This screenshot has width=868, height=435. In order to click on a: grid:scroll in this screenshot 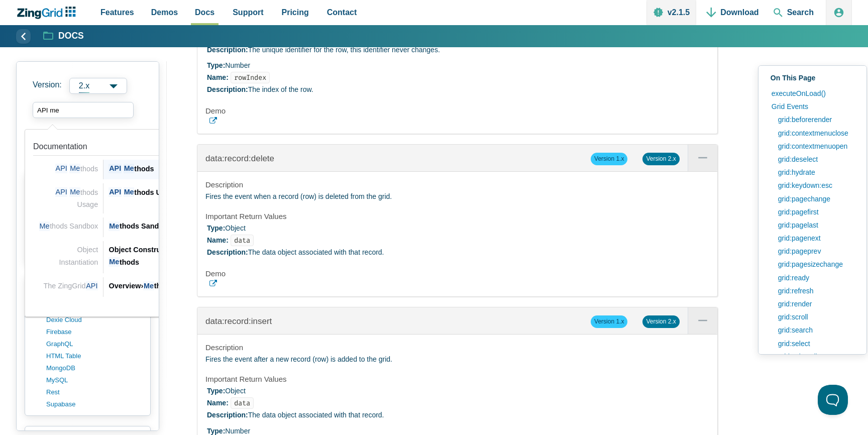, I will do `click(815, 317)`.